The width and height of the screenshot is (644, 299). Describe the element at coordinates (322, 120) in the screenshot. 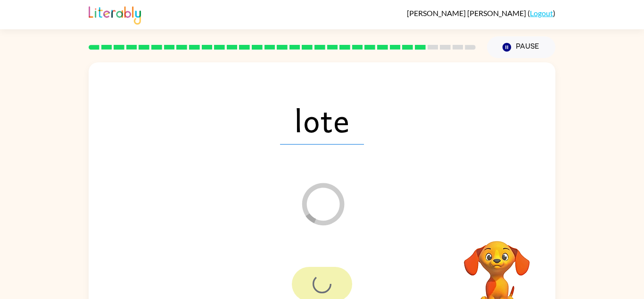

I see `span: lote` at that location.